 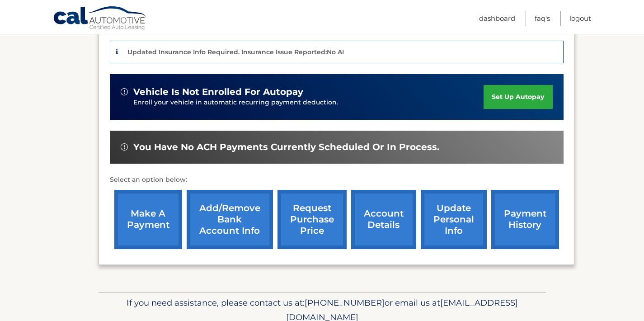 I want to click on a: Logout, so click(x=580, y=18).